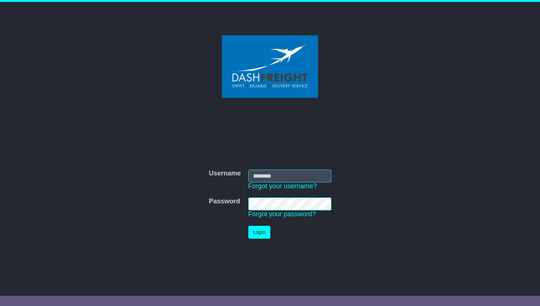 The height and width of the screenshot is (306, 540). Describe the element at coordinates (224, 201) in the screenshot. I see `label: Password` at that location.